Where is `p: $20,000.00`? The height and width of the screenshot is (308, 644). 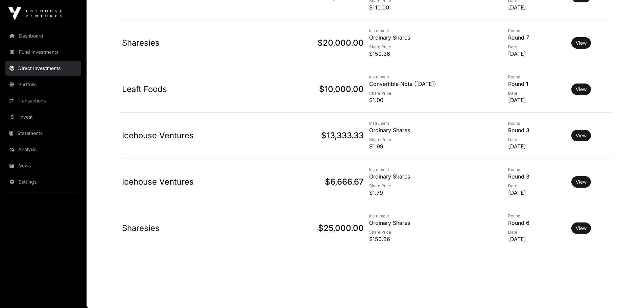
p: $20,000.00 is located at coordinates (317, 43).